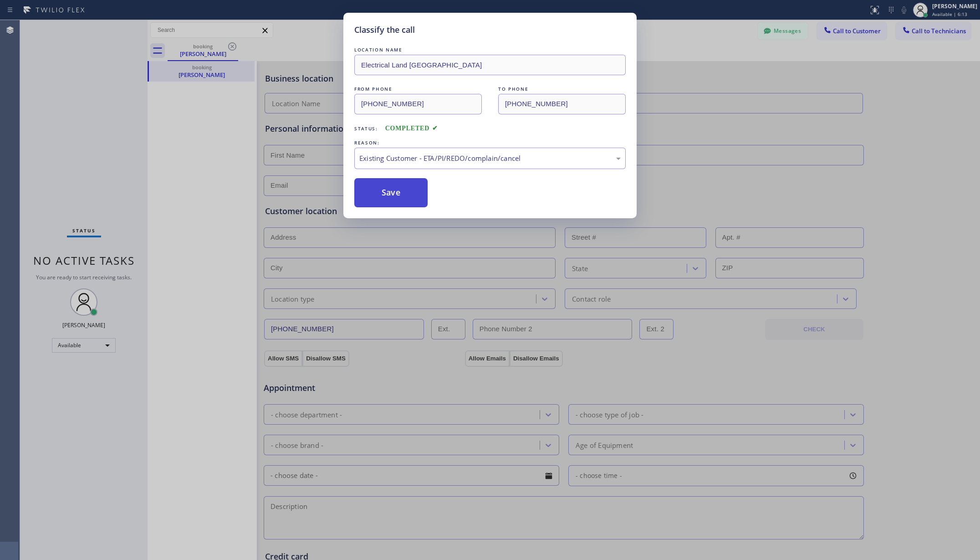  I want to click on div: REASON:, so click(490, 142).